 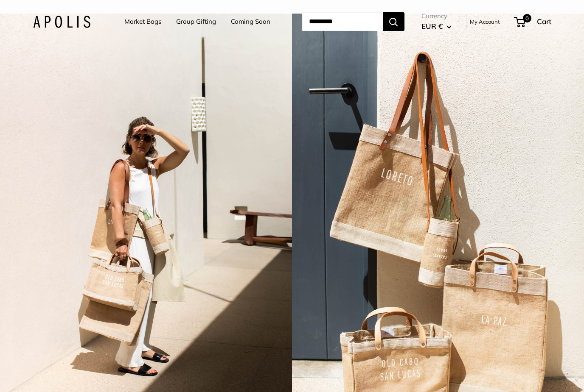 What do you see at coordinates (432, 26) in the screenshot?
I see `span: EUR €` at bounding box center [432, 26].